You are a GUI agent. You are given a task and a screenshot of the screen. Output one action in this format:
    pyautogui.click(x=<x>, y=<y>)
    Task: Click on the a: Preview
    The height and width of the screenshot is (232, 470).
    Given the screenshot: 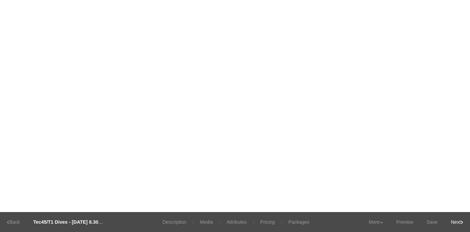 What is the action you would take?
    pyautogui.click(x=405, y=222)
    